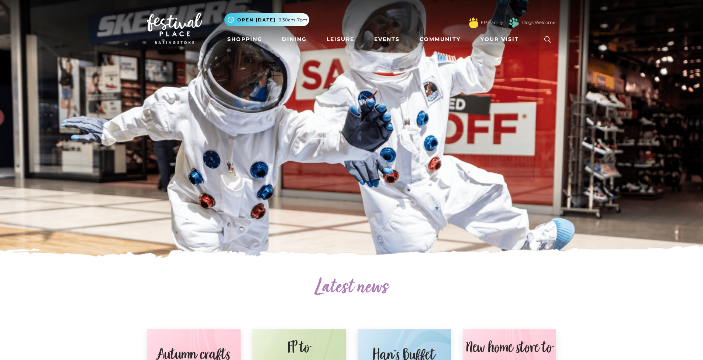 Image resolution: width=703 pixels, height=360 pixels. I want to click on a: FP Family, so click(492, 23).